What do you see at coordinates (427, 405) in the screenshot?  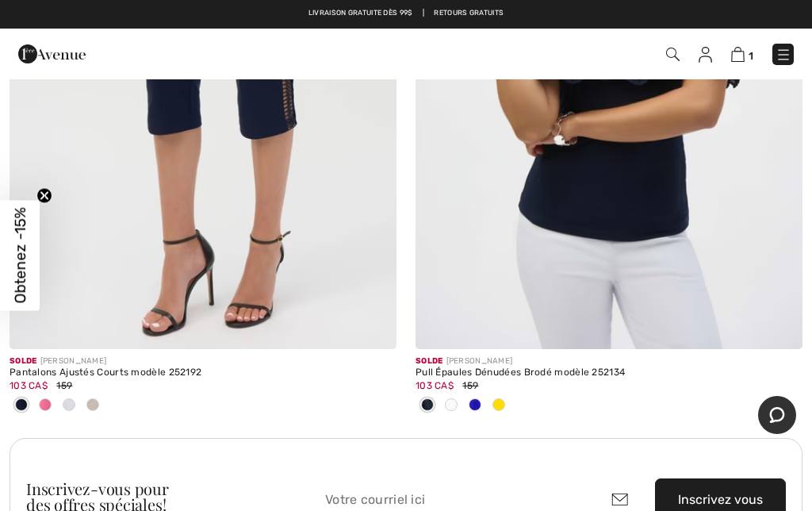 I see `div: Midnight Blue 40` at bounding box center [427, 405].